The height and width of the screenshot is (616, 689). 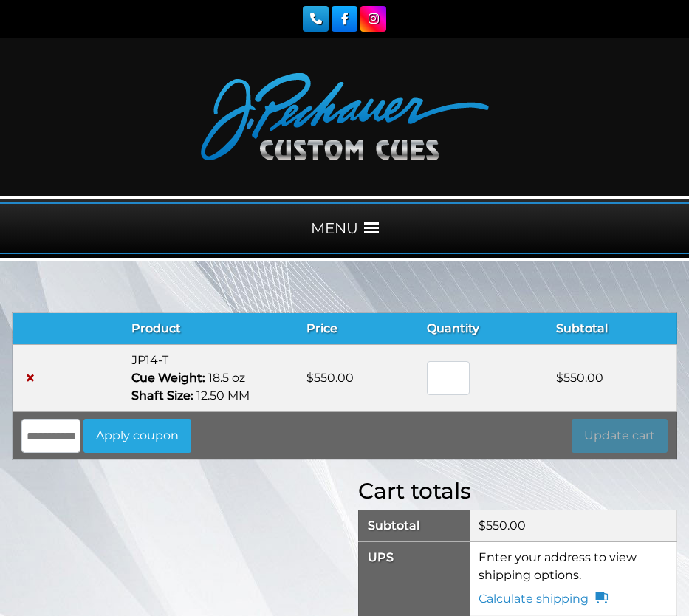 I want to click on th: UPS, so click(x=414, y=578).